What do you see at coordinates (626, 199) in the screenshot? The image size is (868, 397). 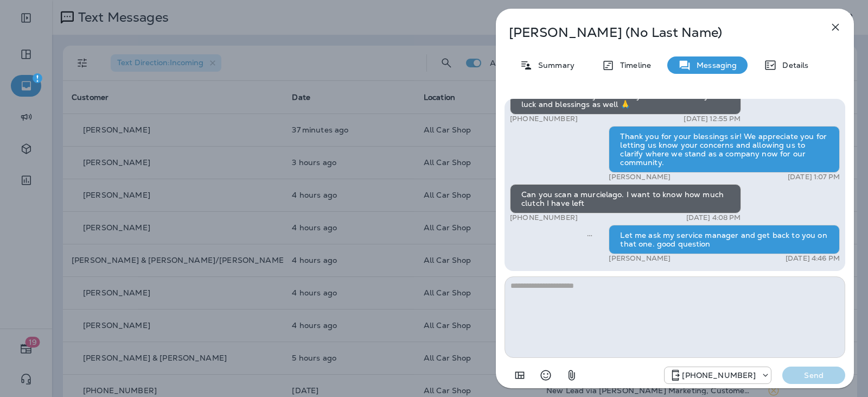 I see `div: Can you scan a murcielago. I want to know how much clutch I have left` at bounding box center [626, 199].